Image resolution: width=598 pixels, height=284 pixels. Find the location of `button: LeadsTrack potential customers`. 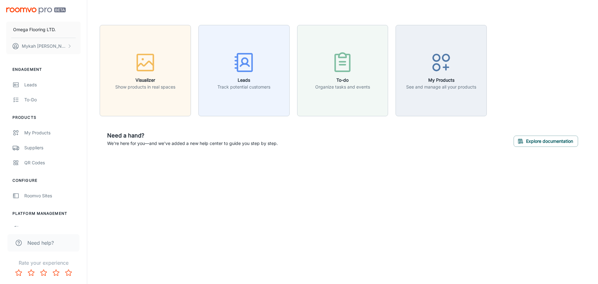

button: LeadsTrack potential customers is located at coordinates (244, 70).